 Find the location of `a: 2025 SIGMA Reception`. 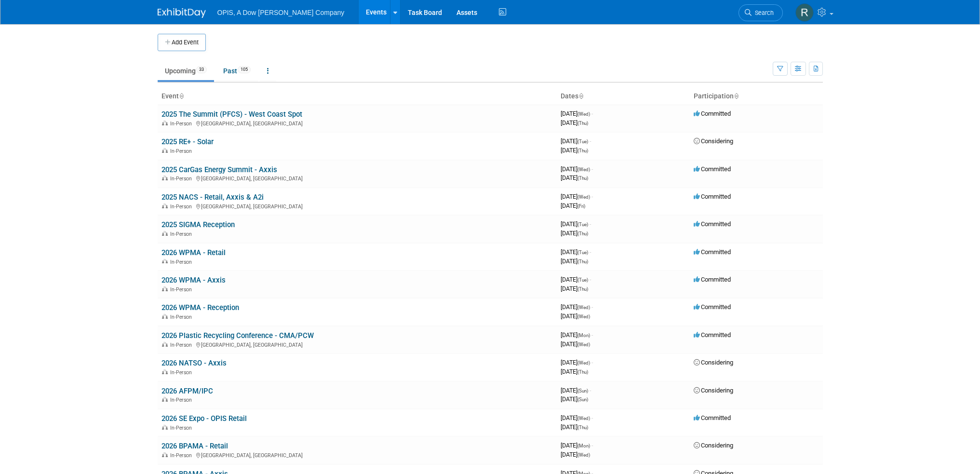

a: 2025 SIGMA Reception is located at coordinates (198, 225).